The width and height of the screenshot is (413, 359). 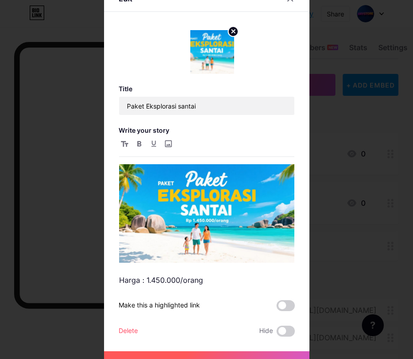 What do you see at coordinates (128, 331) in the screenshot?
I see `div: Delete` at bounding box center [128, 331].